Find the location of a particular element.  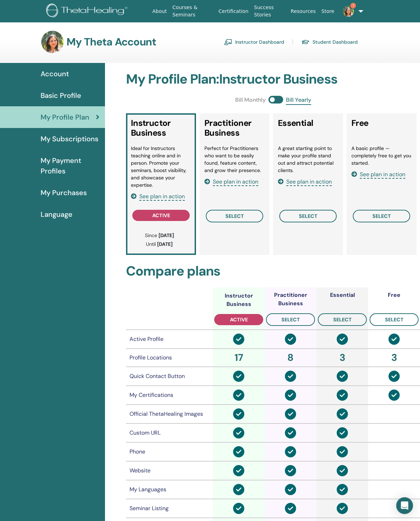

a: Resources is located at coordinates (304, 11).